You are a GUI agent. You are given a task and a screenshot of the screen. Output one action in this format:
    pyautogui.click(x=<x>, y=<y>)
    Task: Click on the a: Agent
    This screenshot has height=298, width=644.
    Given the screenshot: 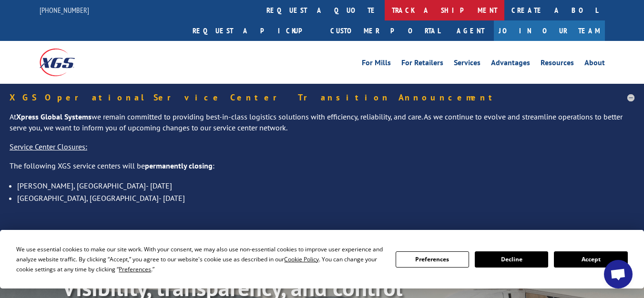 What is the action you would take?
    pyautogui.click(x=471, y=30)
    